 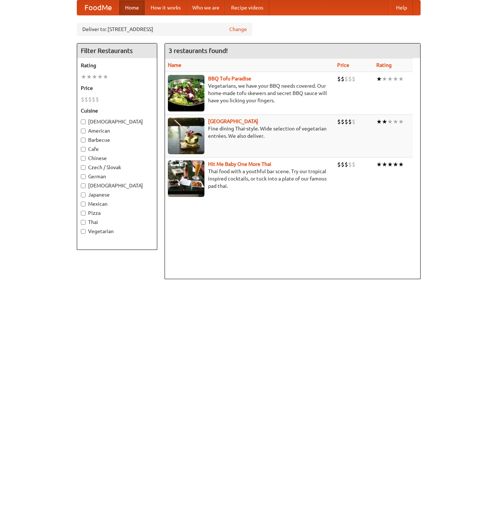 I want to click on label: Barbecue, so click(x=117, y=140).